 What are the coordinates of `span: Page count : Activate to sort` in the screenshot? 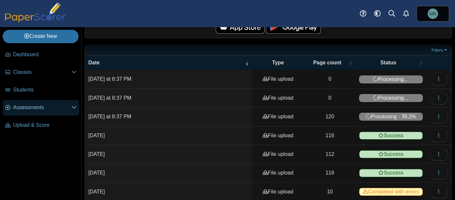 It's located at (351, 63).